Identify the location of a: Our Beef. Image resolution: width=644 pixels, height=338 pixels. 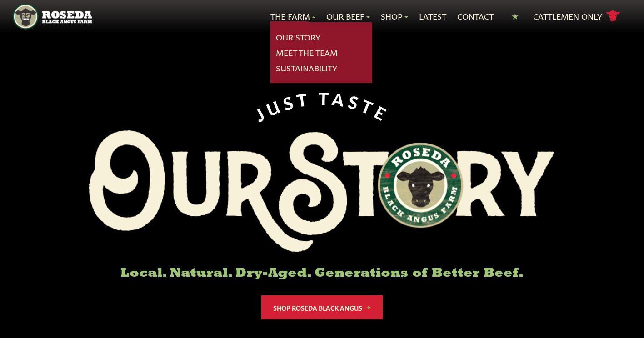
(348, 16).